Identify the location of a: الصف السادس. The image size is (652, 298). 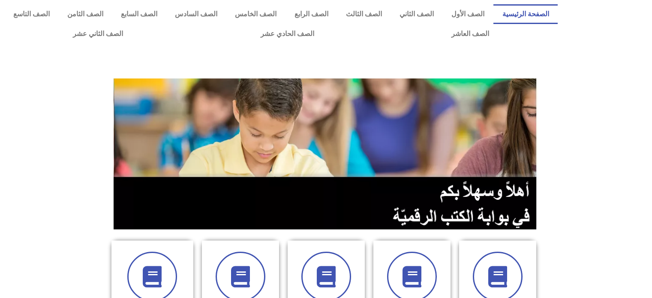
(196, 14).